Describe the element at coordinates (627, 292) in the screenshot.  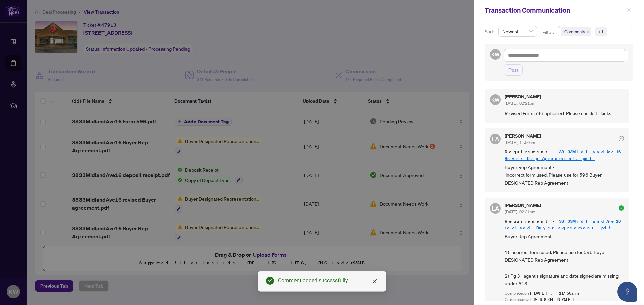
I see `button: Open asap` at that location.